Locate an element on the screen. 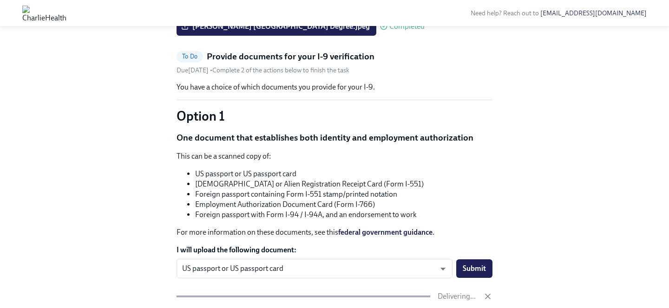 This screenshot has width=669, height=308. img: CharlieHealth is located at coordinates (44, 13).